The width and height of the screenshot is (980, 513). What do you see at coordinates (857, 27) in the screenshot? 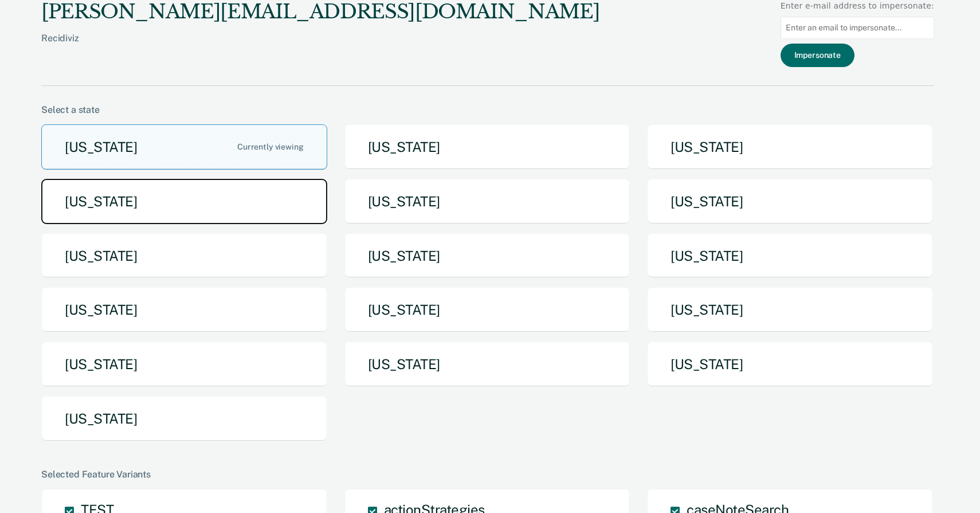
I see `input: Enter an email to impersonate...` at bounding box center [857, 27].